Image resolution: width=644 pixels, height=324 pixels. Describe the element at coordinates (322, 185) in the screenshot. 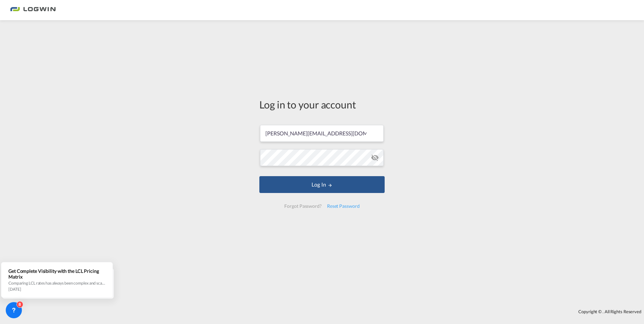

I see `button: LOGIN` at that location.